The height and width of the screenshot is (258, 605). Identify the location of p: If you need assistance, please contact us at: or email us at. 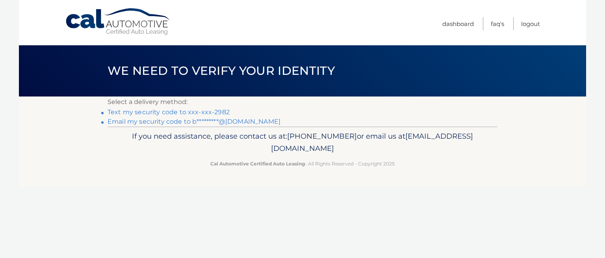
(302, 142).